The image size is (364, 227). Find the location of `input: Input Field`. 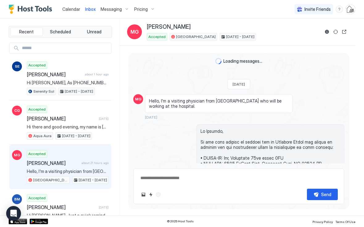

input: Input Field is located at coordinates (65, 48).